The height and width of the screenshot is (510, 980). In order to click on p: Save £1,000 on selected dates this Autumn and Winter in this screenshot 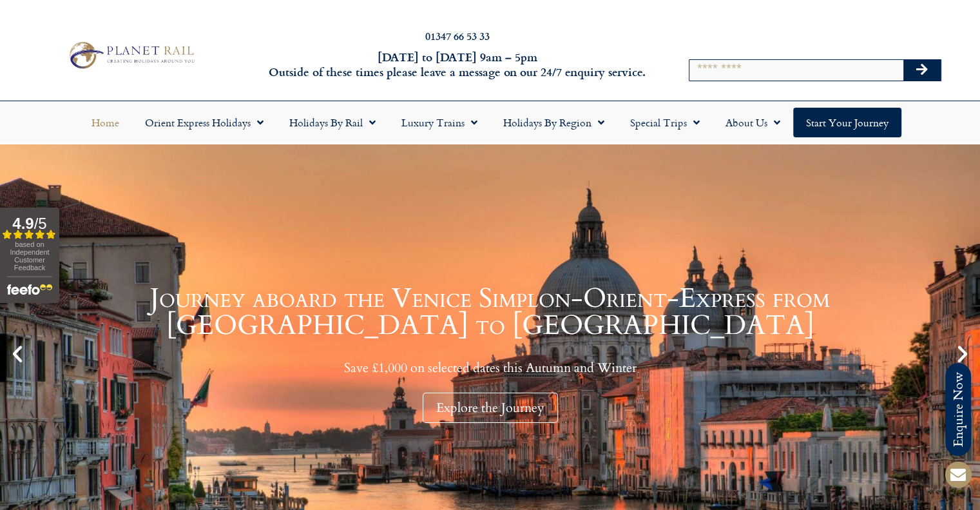, I will do `click(490, 368)`.